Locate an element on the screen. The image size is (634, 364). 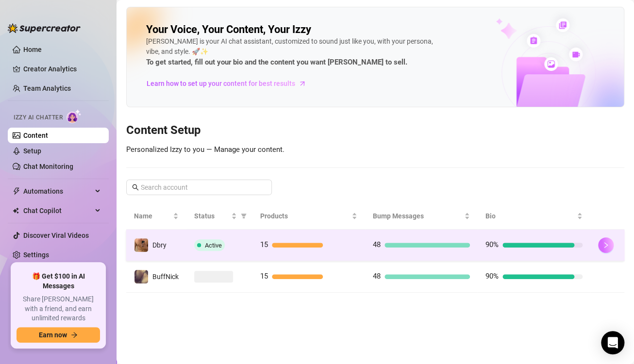
span: Earn now is located at coordinates (53, 335).